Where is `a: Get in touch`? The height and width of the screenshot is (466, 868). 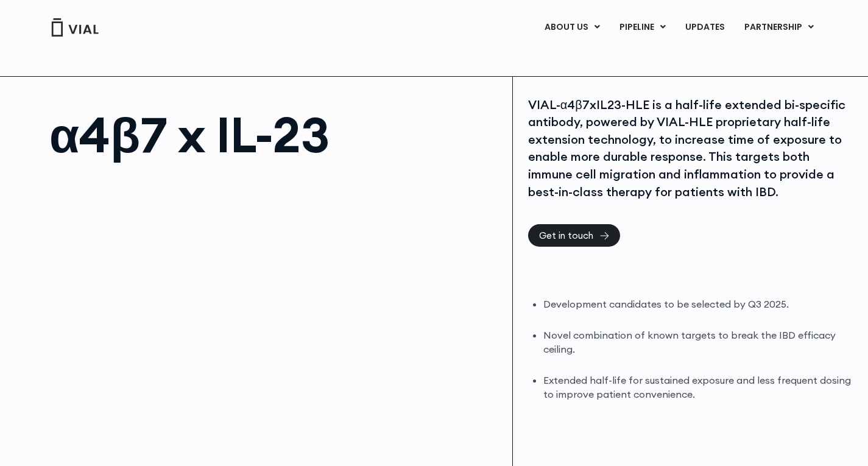 a: Get in touch is located at coordinates (573, 235).